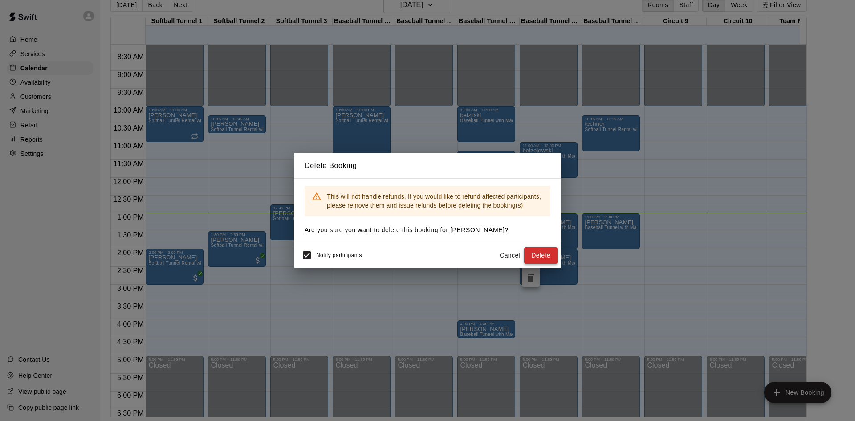 This screenshot has width=855, height=421. I want to click on button: Cancel, so click(510, 255).